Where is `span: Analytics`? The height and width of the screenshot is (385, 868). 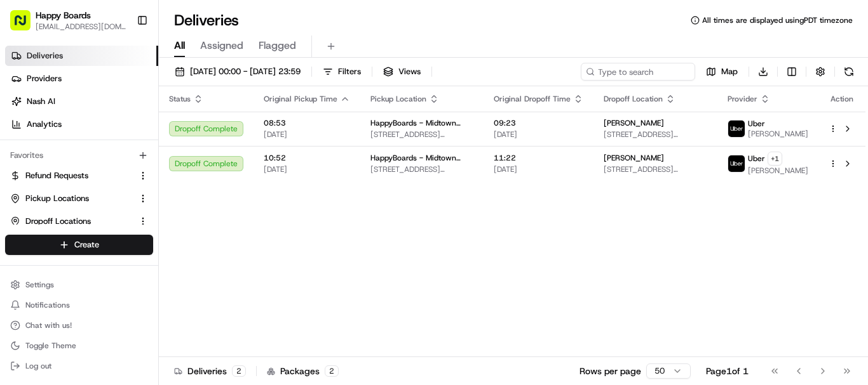 span: Analytics is located at coordinates (44, 125).